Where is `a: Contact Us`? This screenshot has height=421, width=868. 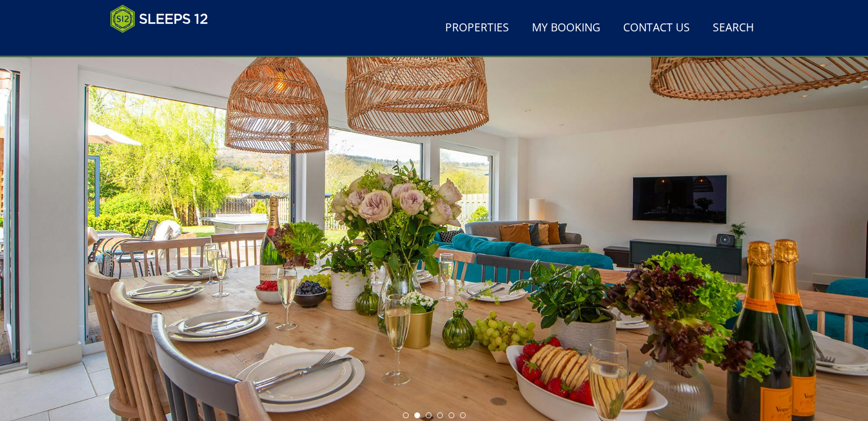
a: Contact Us is located at coordinates (656, 28).